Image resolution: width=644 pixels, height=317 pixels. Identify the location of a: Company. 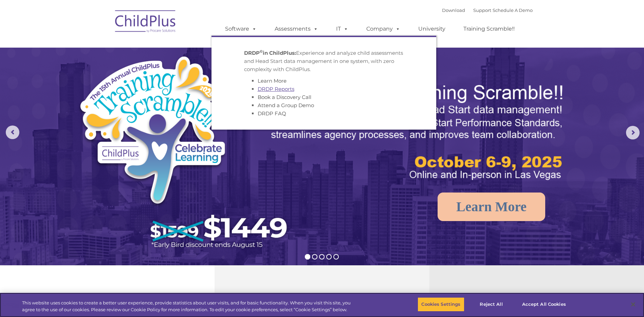
(383, 29).